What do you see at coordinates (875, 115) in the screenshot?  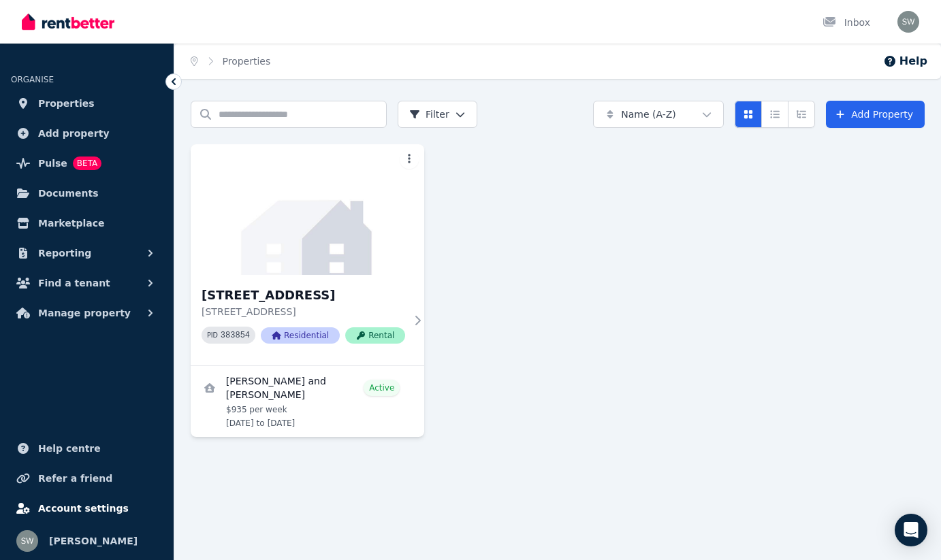 I see `a: Add Property` at bounding box center [875, 115].